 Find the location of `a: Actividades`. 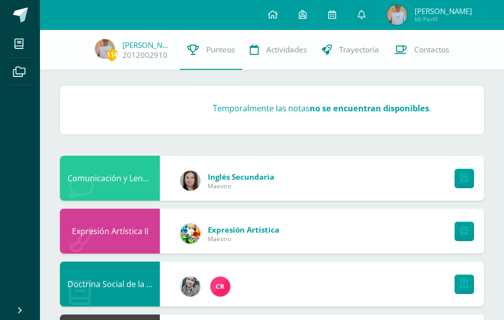

a: Actividades is located at coordinates (278, 50).